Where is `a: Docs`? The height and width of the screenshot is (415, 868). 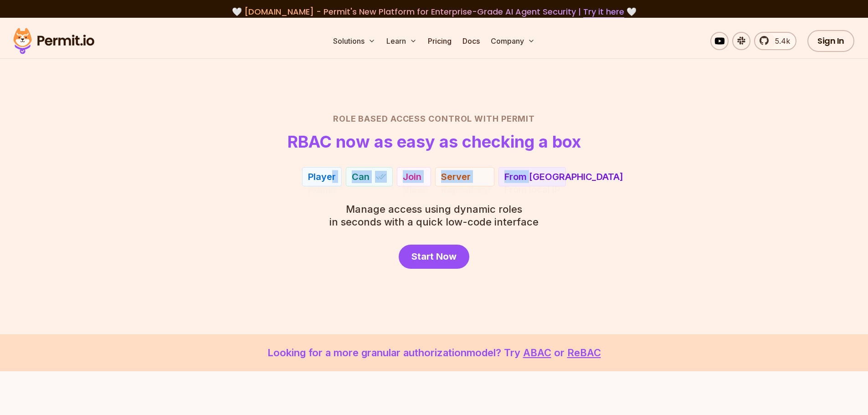 a: Docs is located at coordinates (471, 41).